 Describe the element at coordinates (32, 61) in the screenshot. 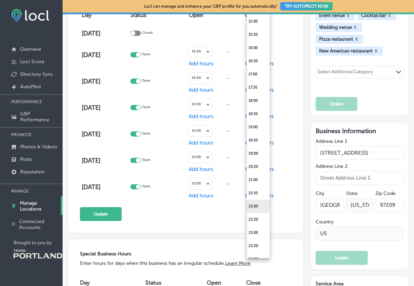

I see `p: Locl Score` at that location.